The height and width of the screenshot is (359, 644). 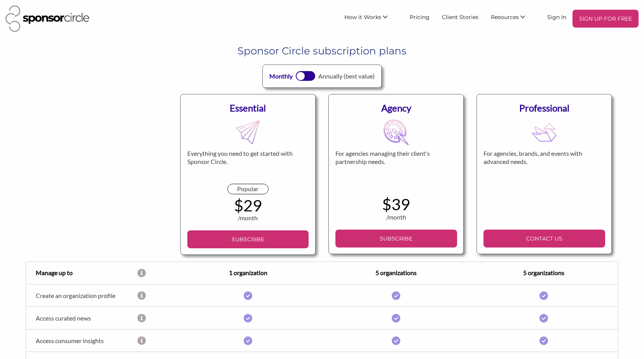 I want to click on div: 1 organization, so click(x=248, y=273).